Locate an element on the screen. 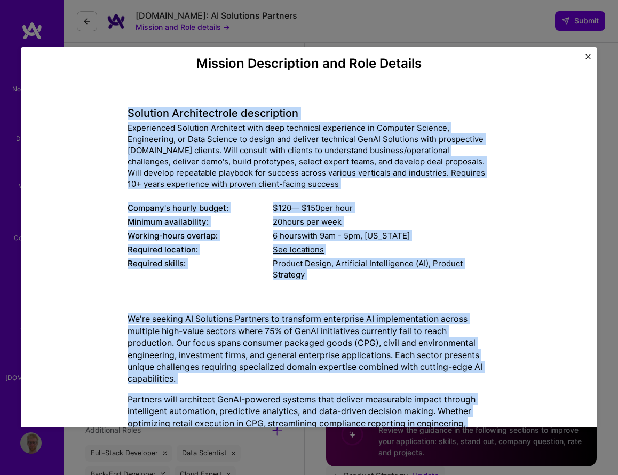 Image resolution: width=618 pixels, height=475 pixels. h4: Solution Architect role description is located at coordinates (309, 113).